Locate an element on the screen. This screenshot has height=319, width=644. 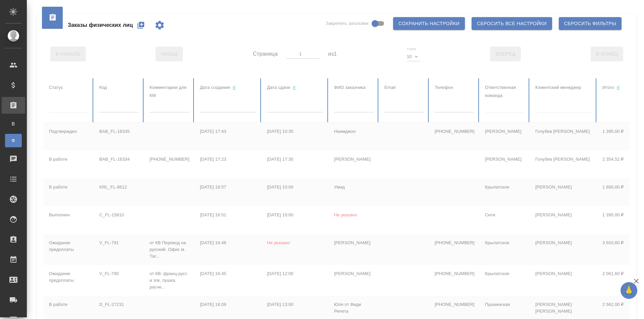
span: Закрепить заголовки is located at coordinates (347, 23).